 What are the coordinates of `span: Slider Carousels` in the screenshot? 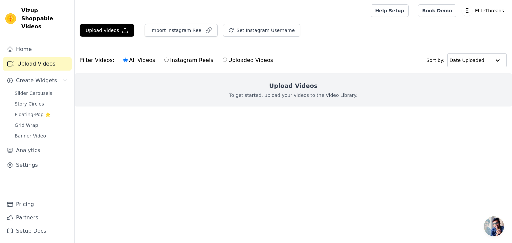 It's located at (33, 93).